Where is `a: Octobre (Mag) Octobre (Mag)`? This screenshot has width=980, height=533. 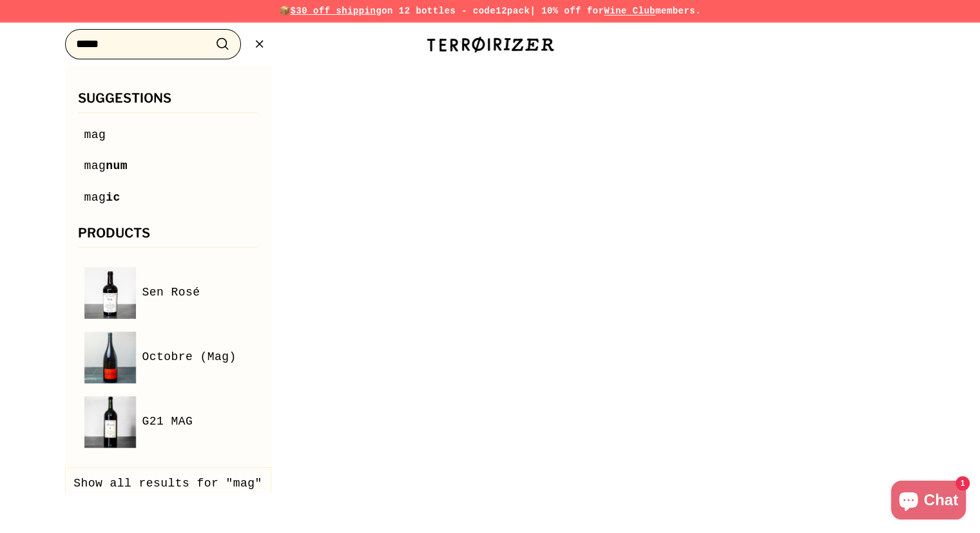 a: Octobre (Mag) Octobre (Mag) is located at coordinates (169, 357).